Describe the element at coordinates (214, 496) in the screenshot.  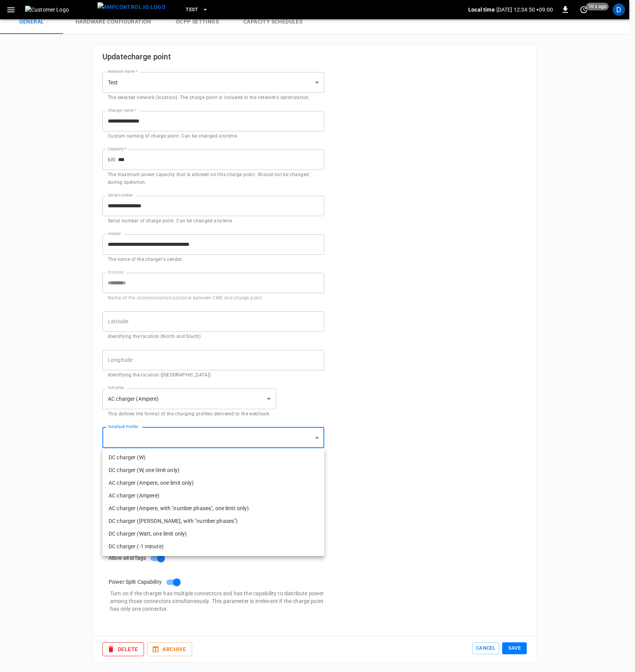
I see `li: AC charger (Ampere)` at that location.